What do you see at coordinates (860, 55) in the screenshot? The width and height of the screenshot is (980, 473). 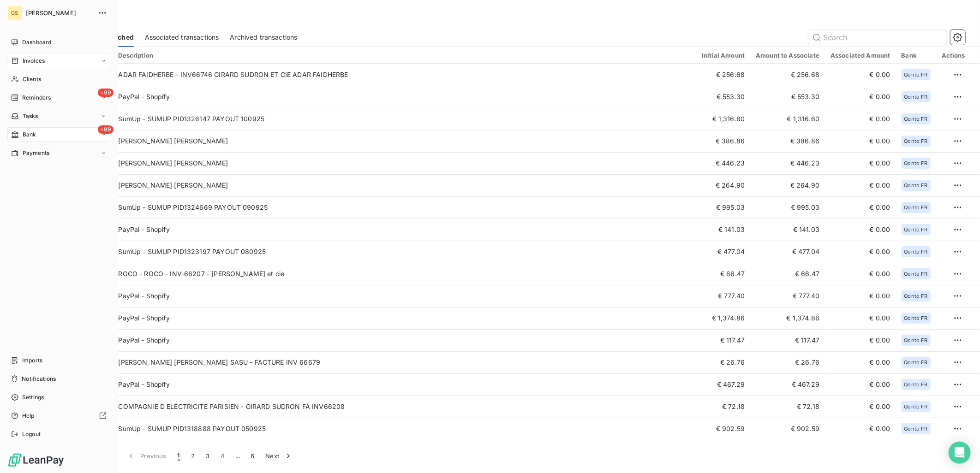 I see `div: Associated Amount` at bounding box center [860, 55].